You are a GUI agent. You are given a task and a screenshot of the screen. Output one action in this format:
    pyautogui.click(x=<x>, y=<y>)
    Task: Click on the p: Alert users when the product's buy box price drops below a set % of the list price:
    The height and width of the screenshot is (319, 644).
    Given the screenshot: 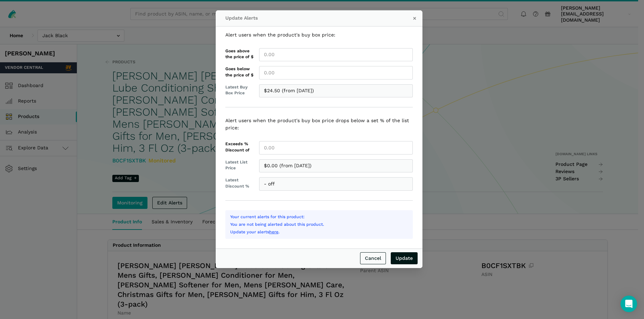 What is the action you would take?
    pyautogui.click(x=319, y=124)
    